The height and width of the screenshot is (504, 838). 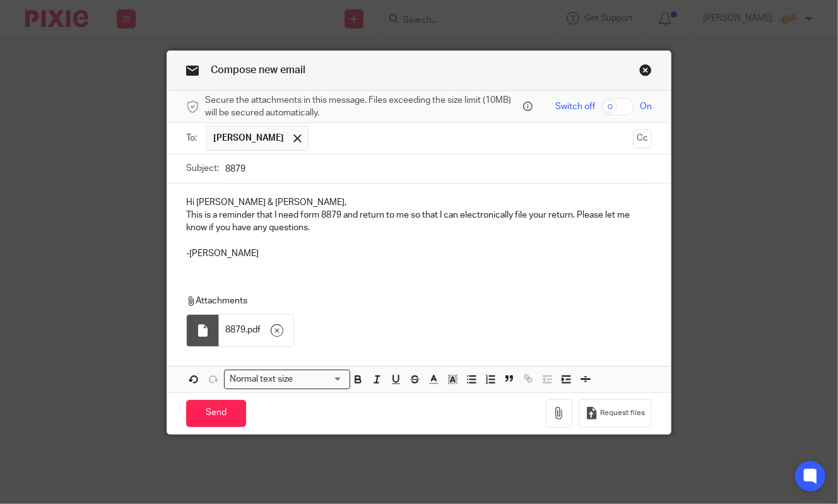 What do you see at coordinates (622, 414) in the screenshot?
I see `span: Request files` at bounding box center [622, 414].